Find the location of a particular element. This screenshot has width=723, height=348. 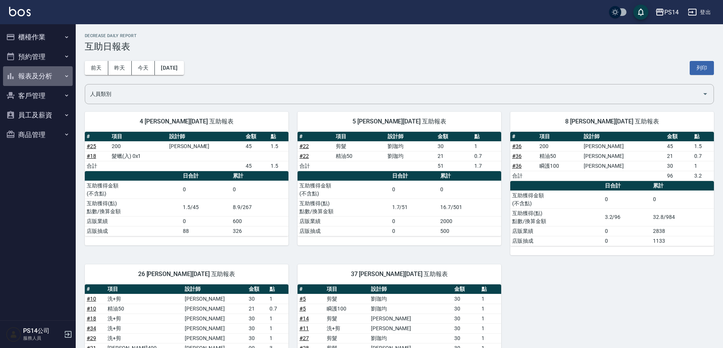

td: 500 is located at coordinates (470, 231).